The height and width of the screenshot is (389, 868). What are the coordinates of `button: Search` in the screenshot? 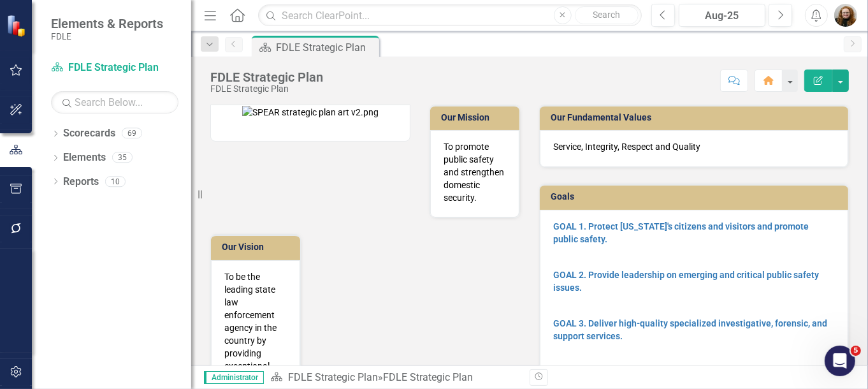 It's located at (607, 15).